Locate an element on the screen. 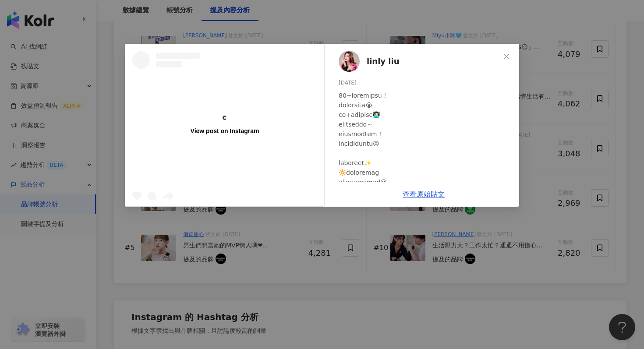 The width and height of the screenshot is (644, 349). button: Close is located at coordinates (507, 56).